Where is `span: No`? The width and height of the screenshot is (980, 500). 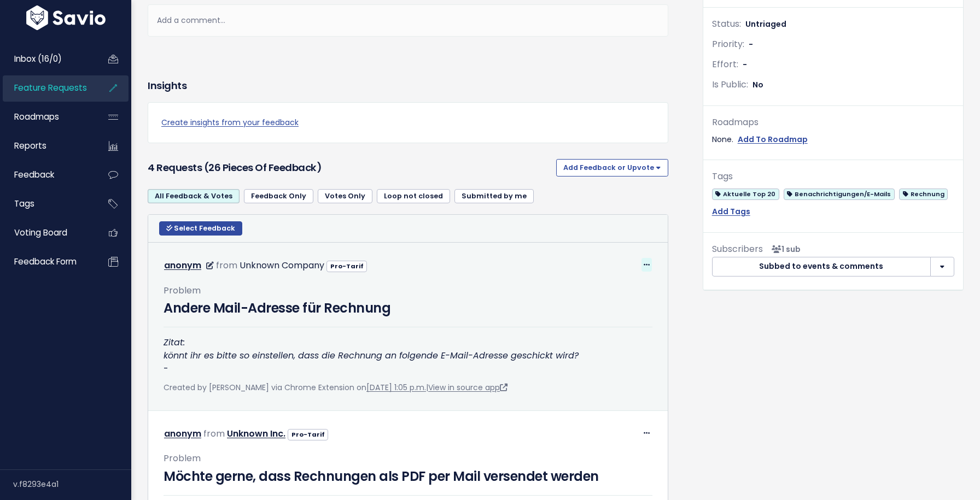 span: No is located at coordinates (758, 85).